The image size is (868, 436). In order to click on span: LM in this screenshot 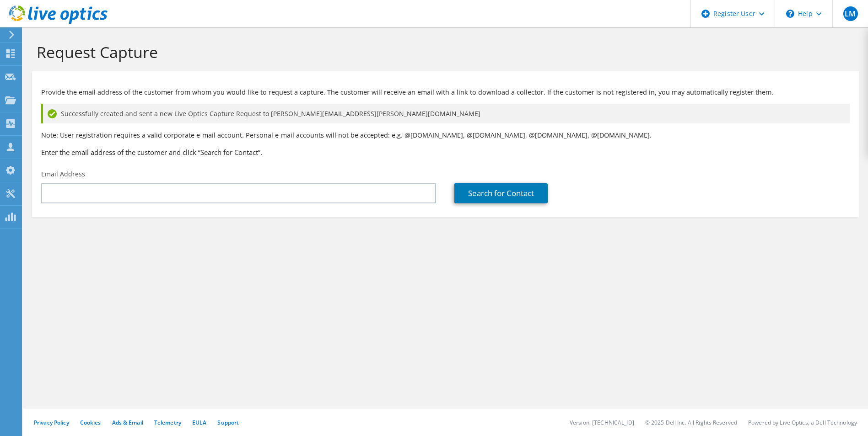, I will do `click(851, 14)`.